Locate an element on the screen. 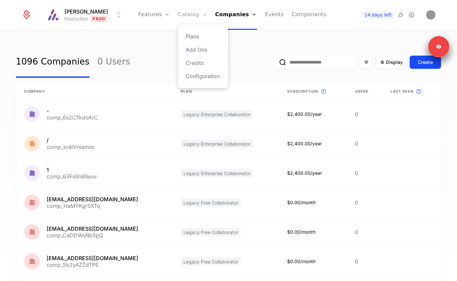 This screenshot has width=457, height=281. th: Plan is located at coordinates (226, 91).